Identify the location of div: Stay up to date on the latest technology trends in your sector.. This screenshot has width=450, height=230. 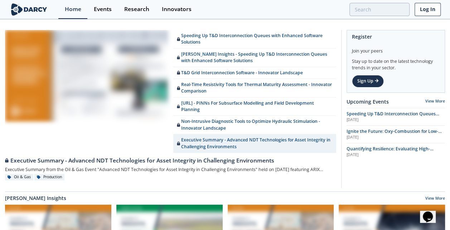
(395, 63).